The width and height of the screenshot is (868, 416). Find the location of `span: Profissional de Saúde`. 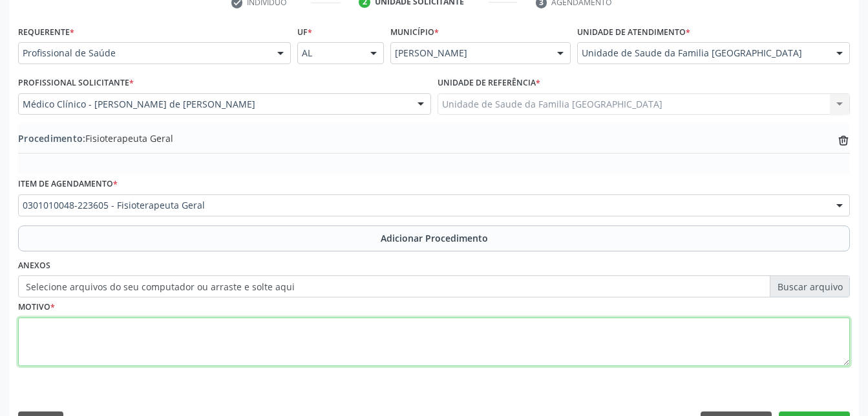

span: Profissional de Saúde is located at coordinates (143, 53).